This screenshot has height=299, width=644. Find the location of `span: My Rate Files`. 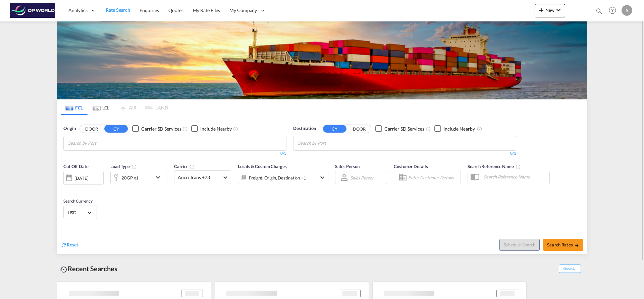

span: My Rate Files is located at coordinates (207, 10).